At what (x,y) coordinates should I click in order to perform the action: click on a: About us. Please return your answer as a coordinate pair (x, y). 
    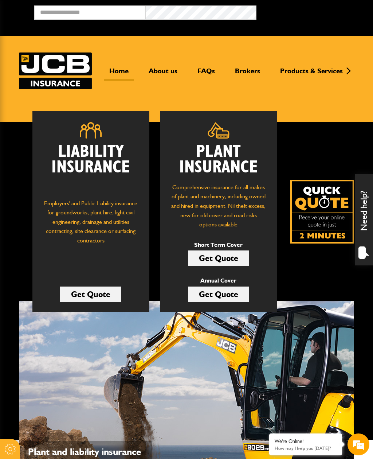
    Looking at the image, I should click on (163, 74).